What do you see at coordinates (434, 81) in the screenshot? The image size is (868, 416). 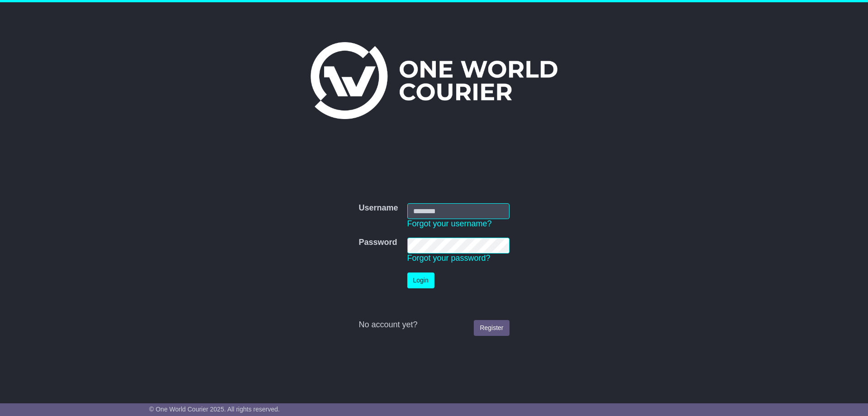 I see `img: One World` at bounding box center [434, 81].